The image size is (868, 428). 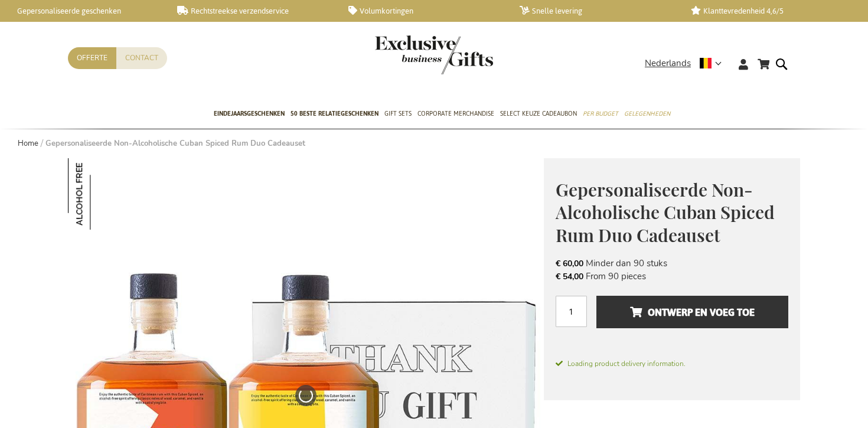 I want to click on button: Ontwerp en voeg toe, so click(x=692, y=312).